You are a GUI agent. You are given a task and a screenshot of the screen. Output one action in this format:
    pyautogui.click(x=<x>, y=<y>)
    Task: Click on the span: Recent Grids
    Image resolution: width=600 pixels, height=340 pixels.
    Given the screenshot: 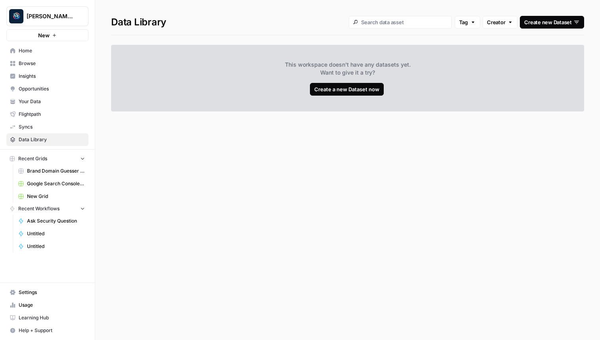 What is the action you would take?
    pyautogui.click(x=33, y=159)
    